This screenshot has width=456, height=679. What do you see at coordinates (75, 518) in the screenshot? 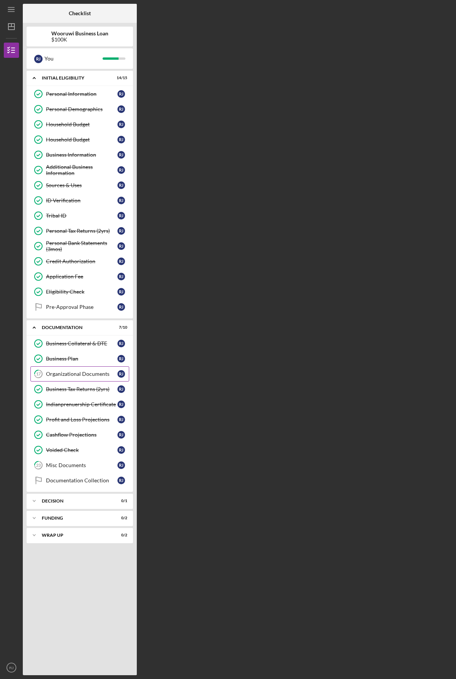
I see `div: Funding` at bounding box center [75, 518].